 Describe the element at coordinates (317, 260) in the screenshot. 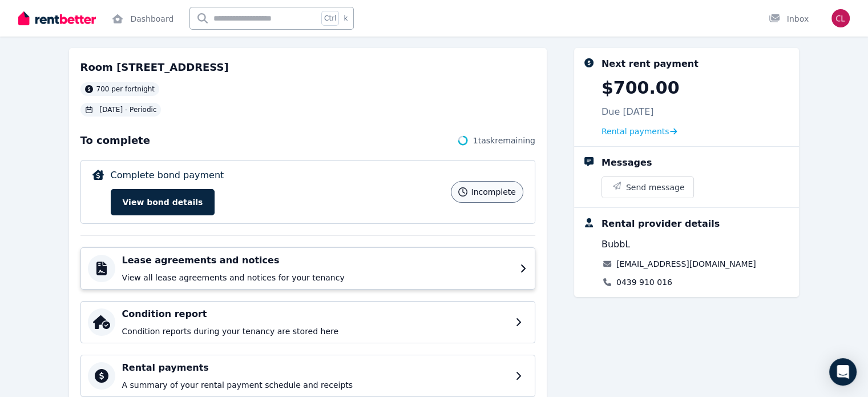

I see `h4: Lease agreements and notices` at that location.